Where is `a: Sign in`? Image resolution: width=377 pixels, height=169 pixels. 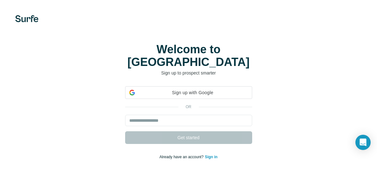
a: Sign in is located at coordinates (211, 157).